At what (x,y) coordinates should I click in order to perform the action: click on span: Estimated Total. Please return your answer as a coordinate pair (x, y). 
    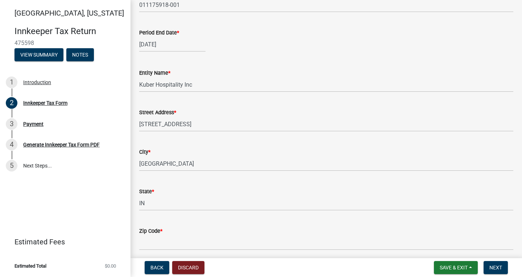
    Looking at the image, I should click on (30, 266).